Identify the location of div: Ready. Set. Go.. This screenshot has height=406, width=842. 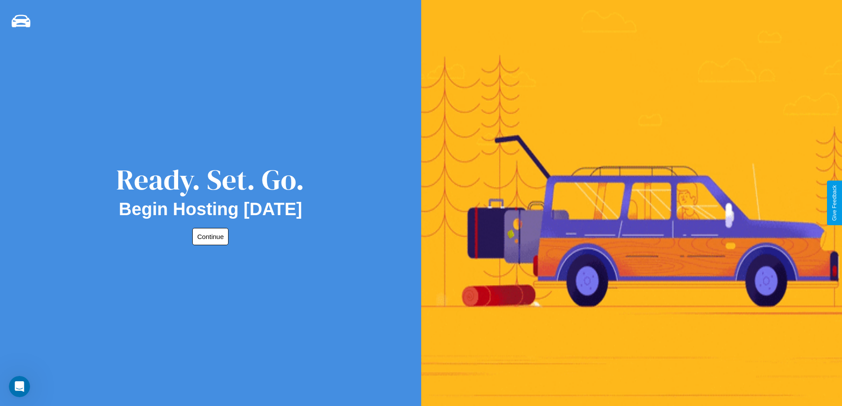
(210, 179).